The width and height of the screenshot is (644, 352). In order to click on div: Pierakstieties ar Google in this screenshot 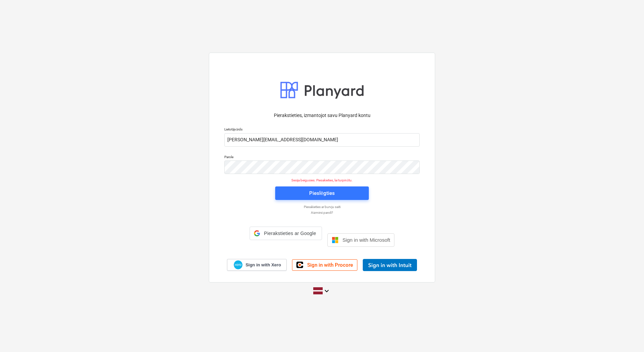, I will do `click(285, 233)`.